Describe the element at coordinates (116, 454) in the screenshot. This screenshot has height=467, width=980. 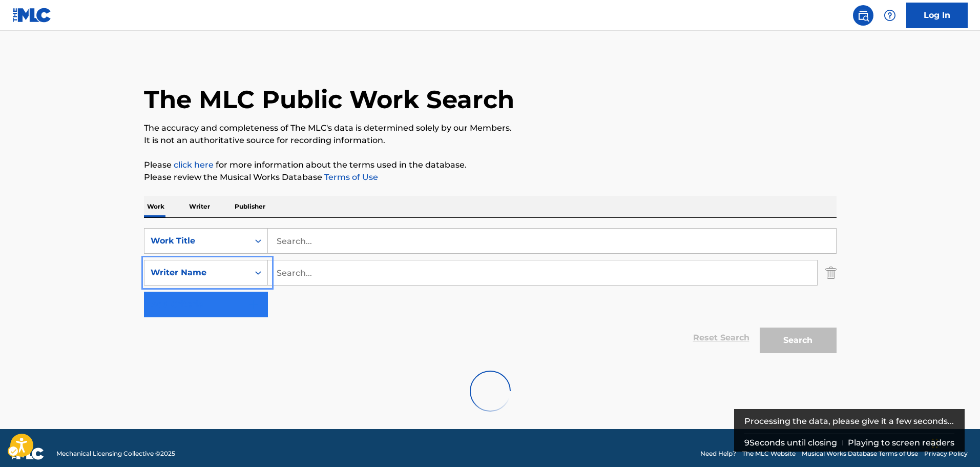
I see `span: Mechanical Licensing Collective © 2025` at that location.